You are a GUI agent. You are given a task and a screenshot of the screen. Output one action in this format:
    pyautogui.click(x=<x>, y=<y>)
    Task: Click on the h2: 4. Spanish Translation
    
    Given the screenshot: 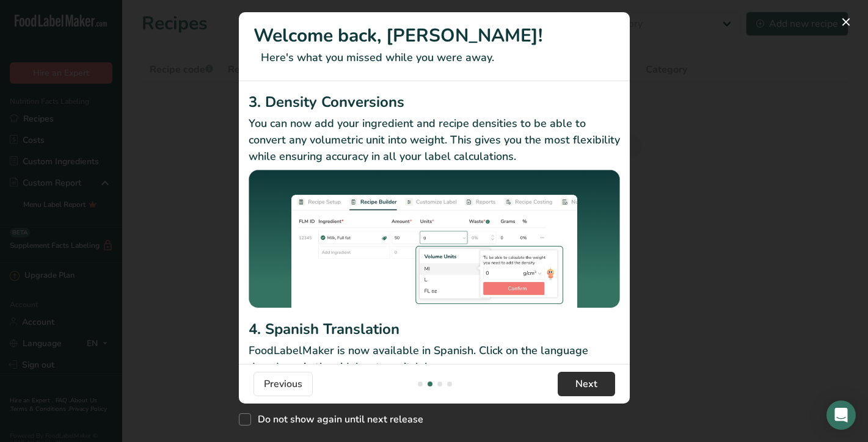 What is the action you would take?
    pyautogui.click(x=434, y=329)
    